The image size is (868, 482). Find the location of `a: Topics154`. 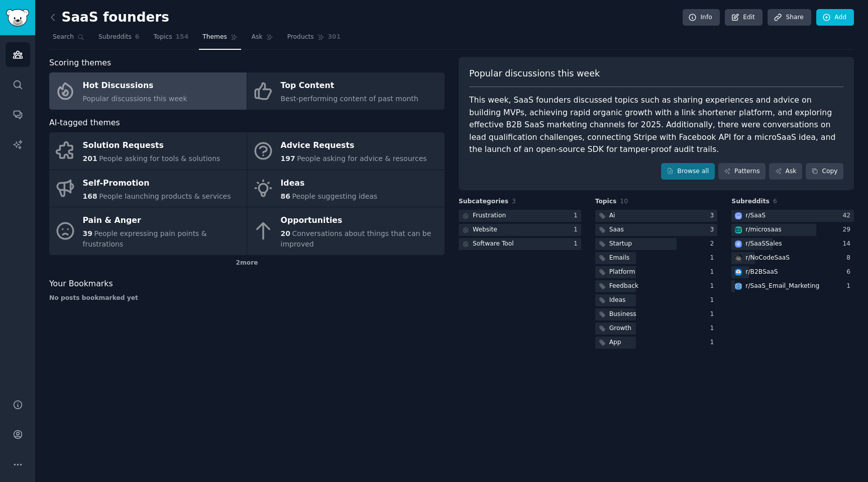

a: Topics154 is located at coordinates (171, 39).